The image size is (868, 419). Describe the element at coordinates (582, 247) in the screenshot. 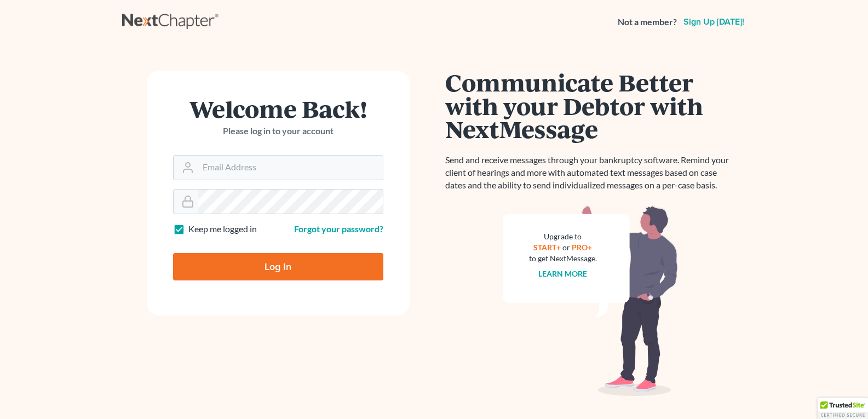

I see `a: PRO+` at that location.